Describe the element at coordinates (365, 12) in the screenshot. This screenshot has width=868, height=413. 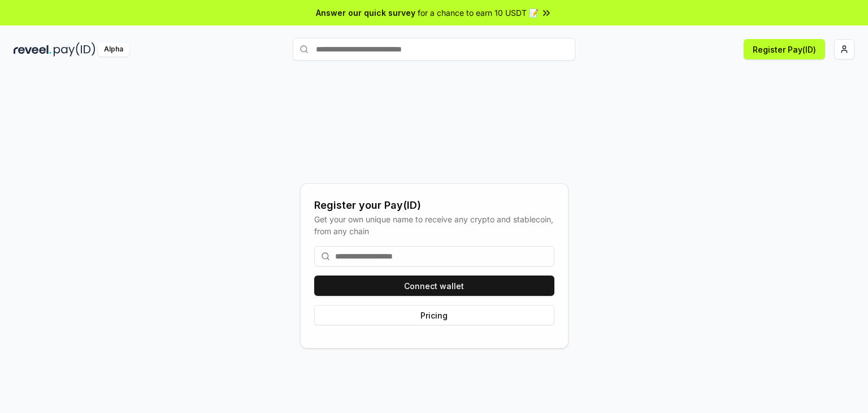
I see `span: Answer our quick survey` at that location.